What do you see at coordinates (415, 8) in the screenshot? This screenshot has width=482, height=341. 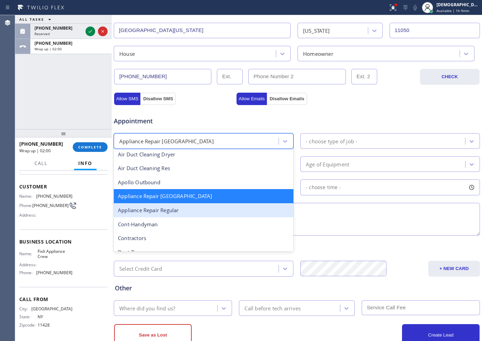 I see `button: Mute` at bounding box center [415, 8].